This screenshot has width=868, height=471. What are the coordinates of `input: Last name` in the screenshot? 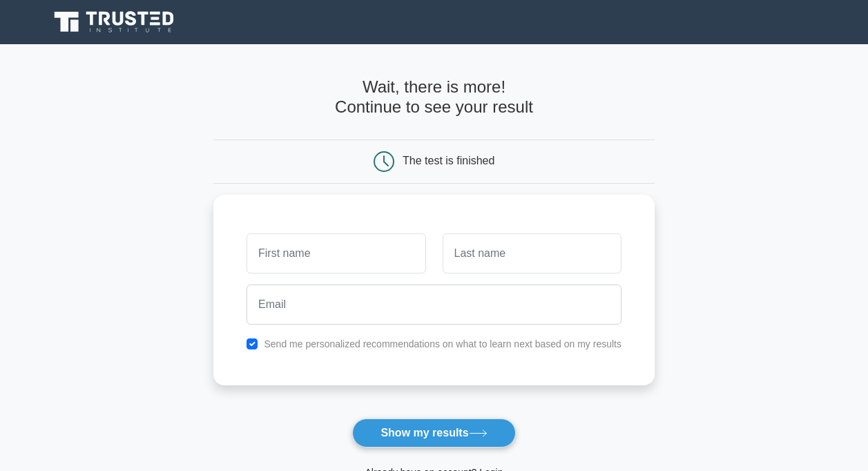 It's located at (531, 254).